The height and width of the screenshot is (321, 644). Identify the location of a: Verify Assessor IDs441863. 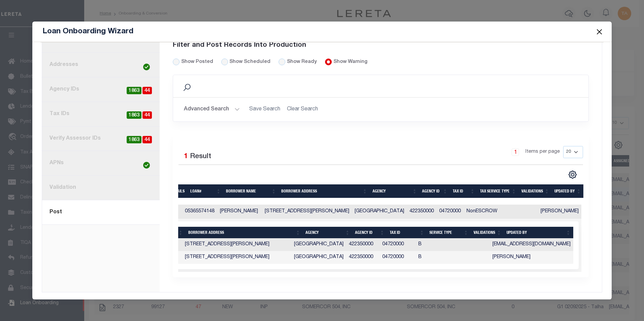
(101, 139).